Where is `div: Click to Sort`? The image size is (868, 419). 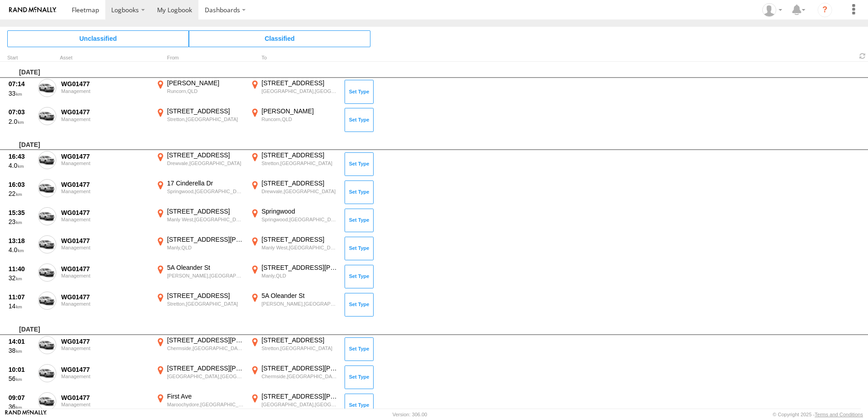
div: Click to Sort is located at coordinates (21, 58).